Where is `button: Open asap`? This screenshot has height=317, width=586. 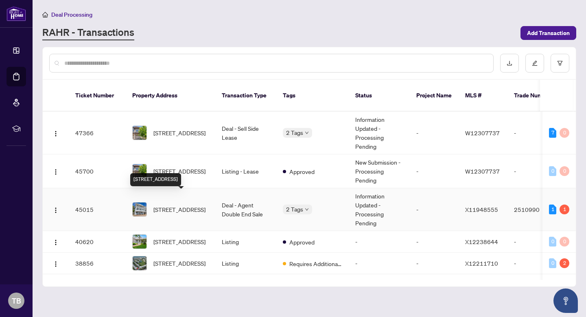
button: Open asap is located at coordinates (566, 300).